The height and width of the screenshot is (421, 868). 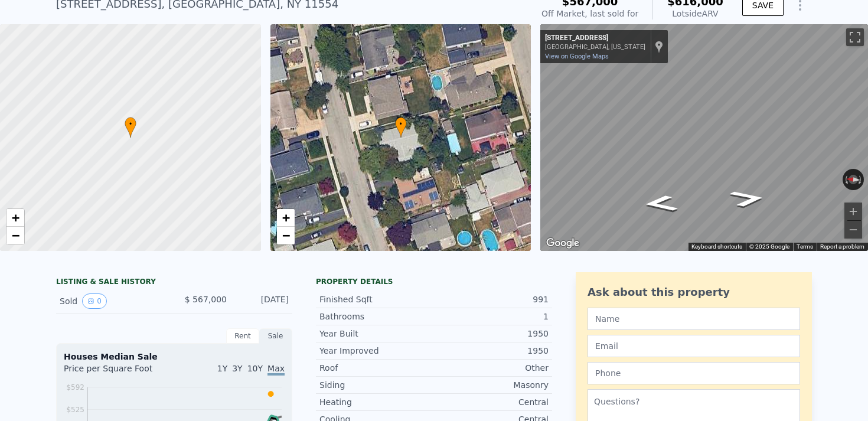 I want to click on div: Other, so click(x=491, y=368).